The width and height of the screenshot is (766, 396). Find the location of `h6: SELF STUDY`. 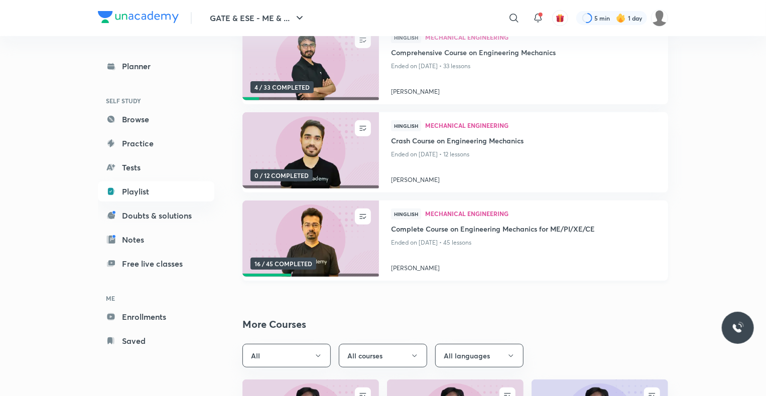

h6: SELF STUDY is located at coordinates (156, 101).